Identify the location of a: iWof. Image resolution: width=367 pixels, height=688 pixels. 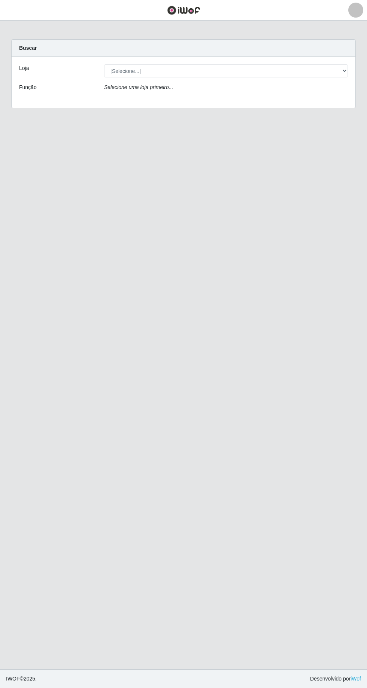
(355, 679).